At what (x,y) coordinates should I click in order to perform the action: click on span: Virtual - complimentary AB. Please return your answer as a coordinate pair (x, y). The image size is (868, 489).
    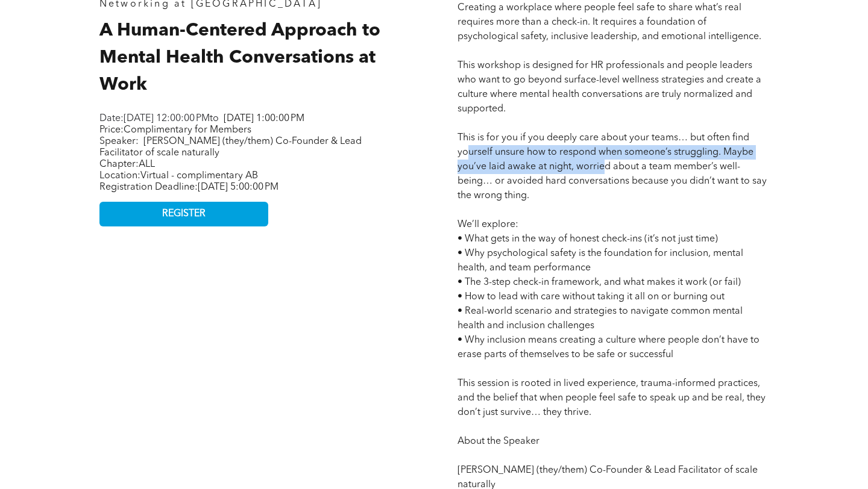
    Looking at the image, I should click on (199, 176).